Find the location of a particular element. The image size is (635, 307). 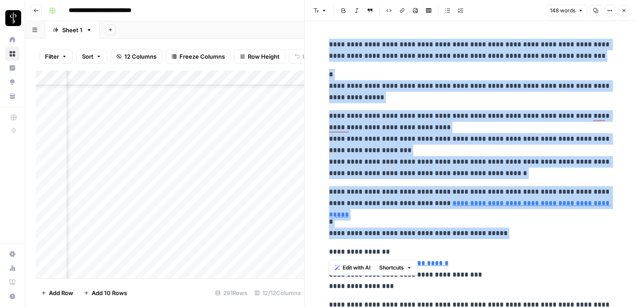

a: Usage is located at coordinates (12, 268).